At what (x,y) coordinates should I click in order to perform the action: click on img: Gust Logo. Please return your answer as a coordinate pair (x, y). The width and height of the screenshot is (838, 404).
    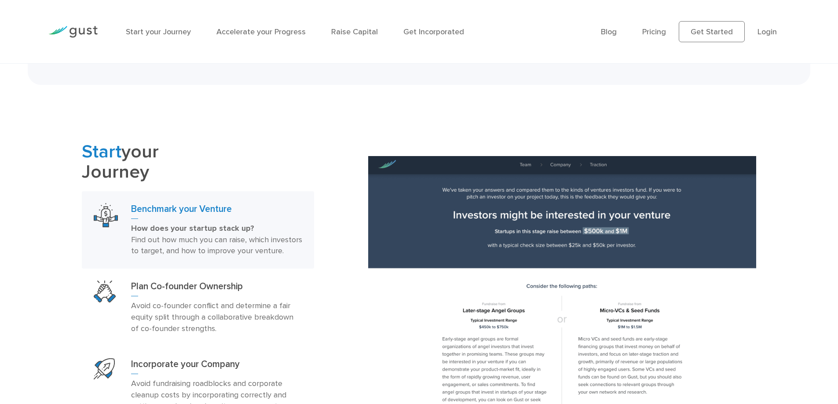
    Looking at the image, I should click on (73, 32).